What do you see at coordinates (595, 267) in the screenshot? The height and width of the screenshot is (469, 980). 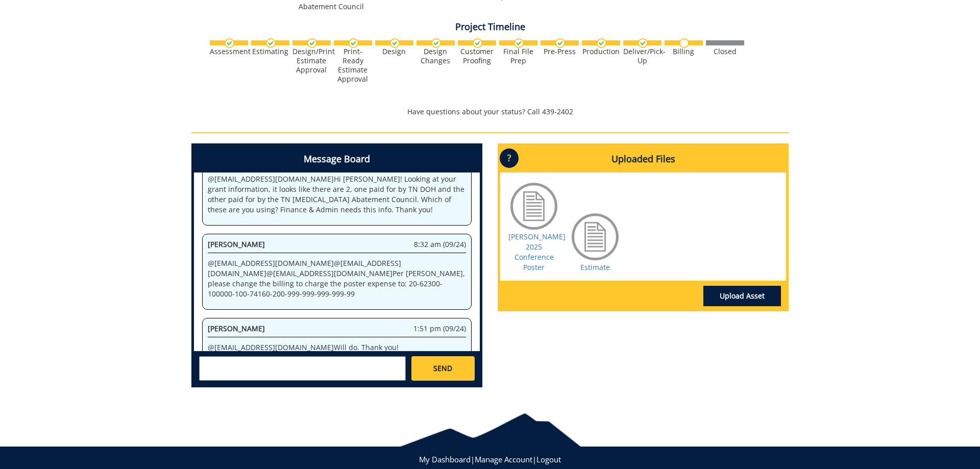 I see `a: Estimate` at bounding box center [595, 267].